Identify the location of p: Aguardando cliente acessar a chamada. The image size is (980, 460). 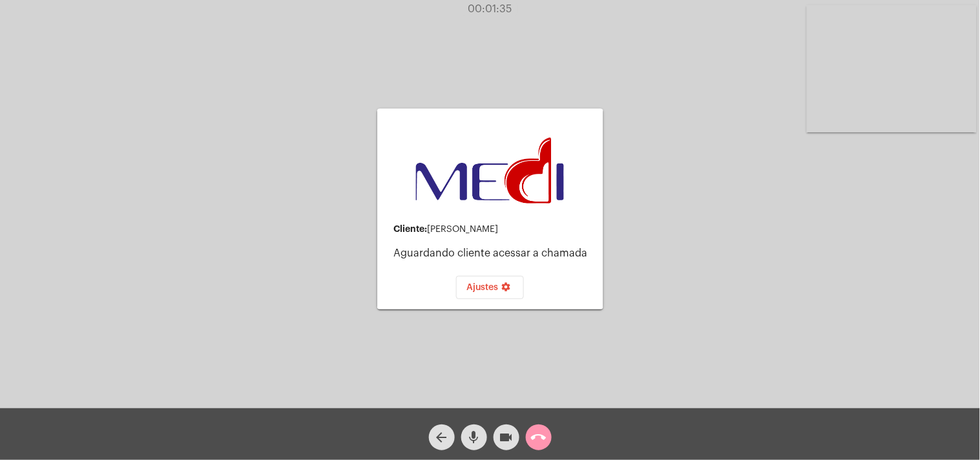
(494, 253).